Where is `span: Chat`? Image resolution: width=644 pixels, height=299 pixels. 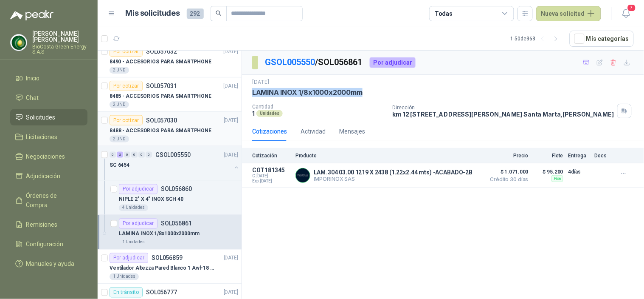
span: Chat is located at coordinates (32, 98).